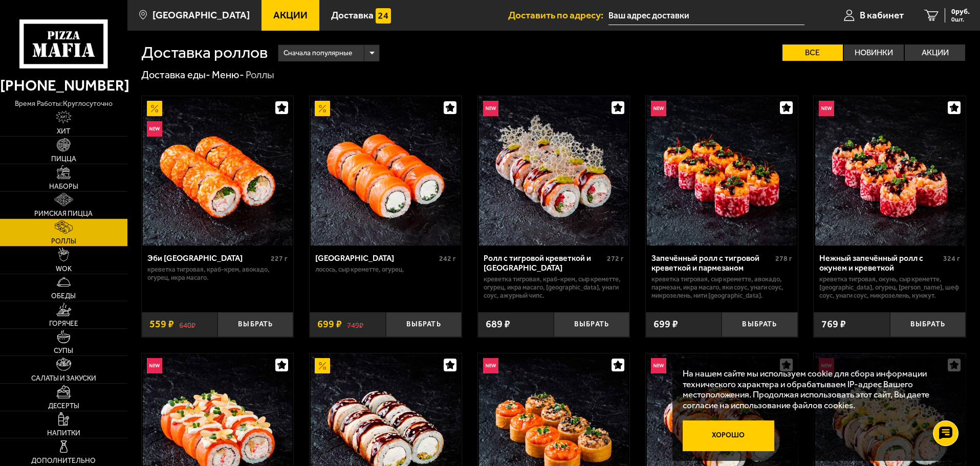 Image resolution: width=980 pixels, height=466 pixels. What do you see at coordinates (936, 52) in the screenshot?
I see `label: Акции` at bounding box center [936, 52].